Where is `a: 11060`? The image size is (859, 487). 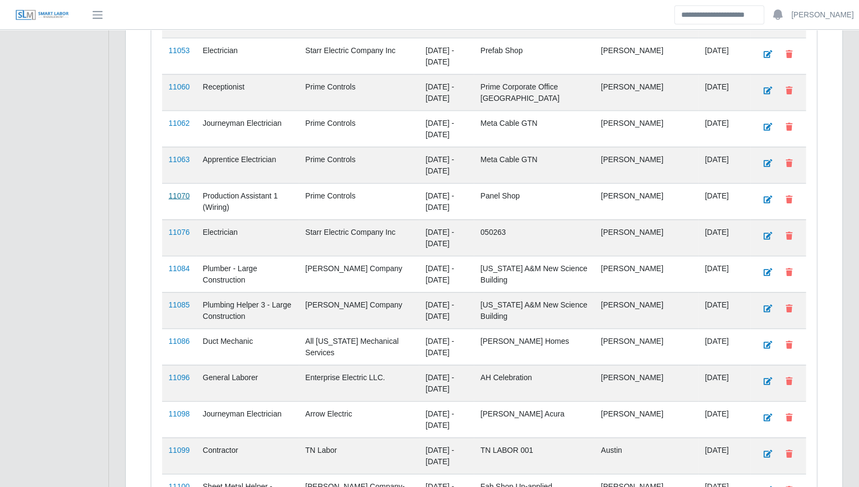
a: 11060 is located at coordinates (179, 87).